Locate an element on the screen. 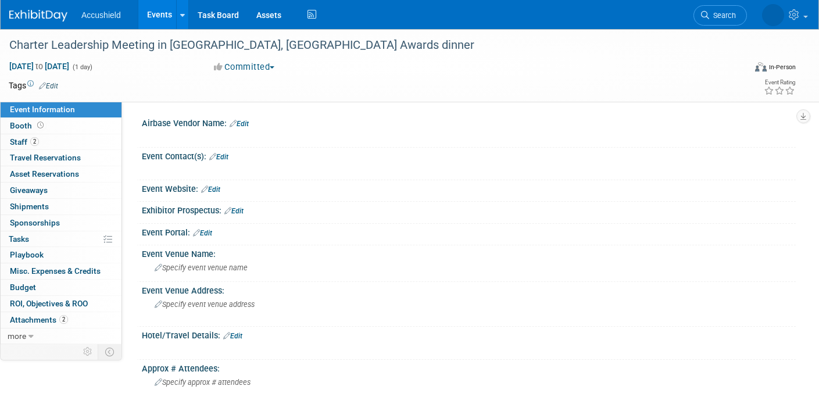  a: Travel Reservations is located at coordinates (61, 158).